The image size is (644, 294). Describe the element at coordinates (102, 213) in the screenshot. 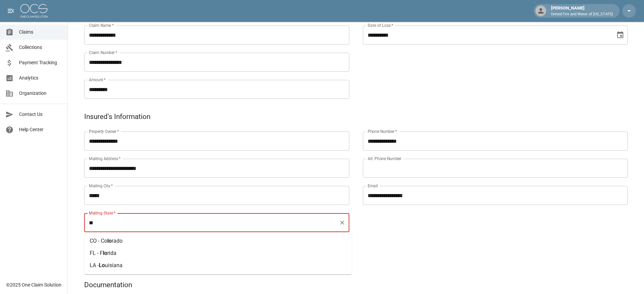

I see `label: Mailing State` at that location.